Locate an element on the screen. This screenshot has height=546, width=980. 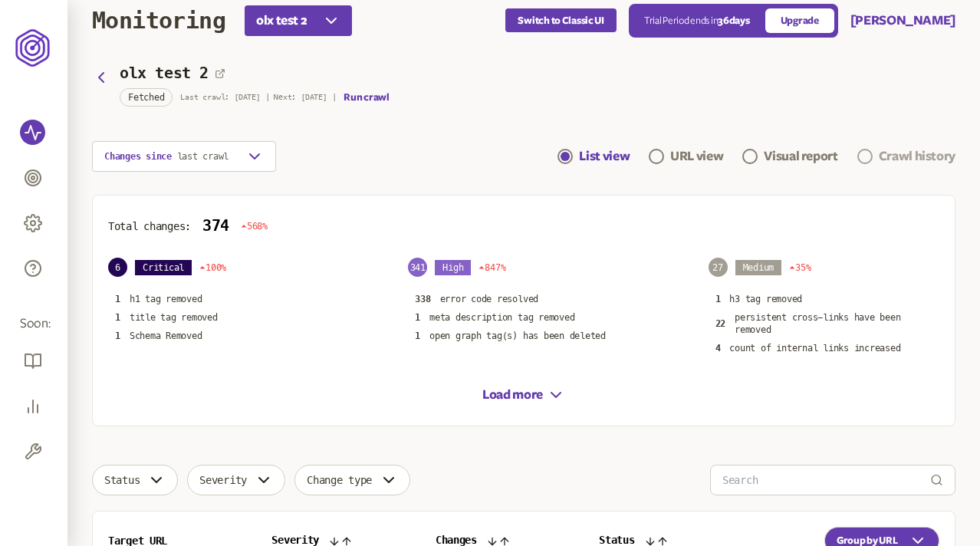
button: 338error code resolved is located at coordinates (476, 299).